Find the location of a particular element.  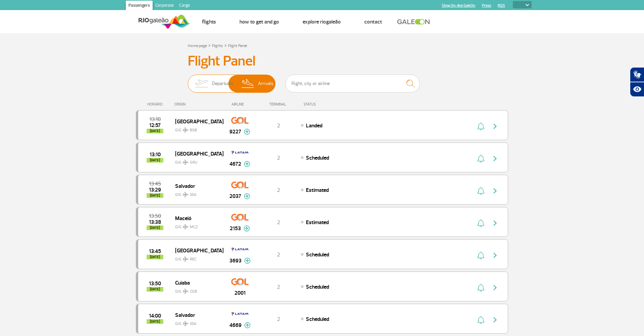

a: Flights is located at coordinates (217, 46).